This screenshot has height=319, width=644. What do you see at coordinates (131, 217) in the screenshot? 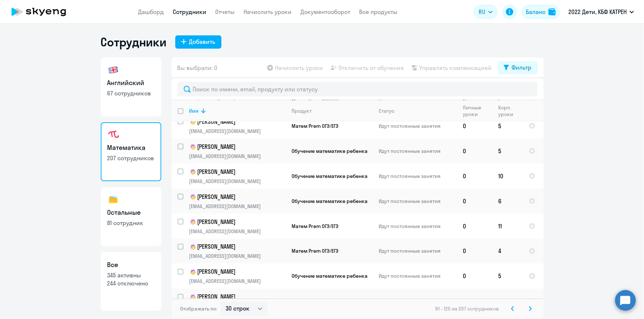
I see `a: Остальные81 сотрудник` at bounding box center [131, 217].